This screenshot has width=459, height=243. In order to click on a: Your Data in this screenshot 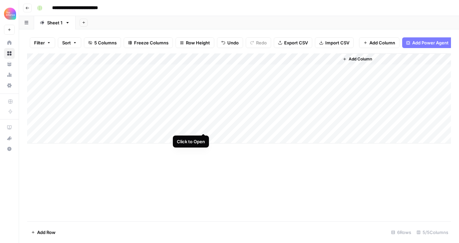, I will do `click(9, 64)`.